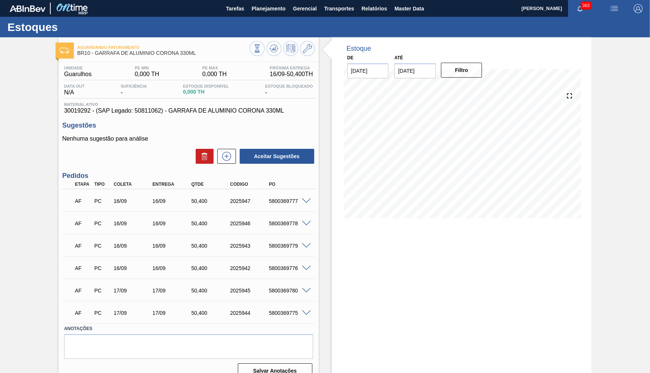 The height and width of the screenshot is (373, 650). What do you see at coordinates (73, 27) in the screenshot?
I see `h1: Estoques` at bounding box center [73, 27].